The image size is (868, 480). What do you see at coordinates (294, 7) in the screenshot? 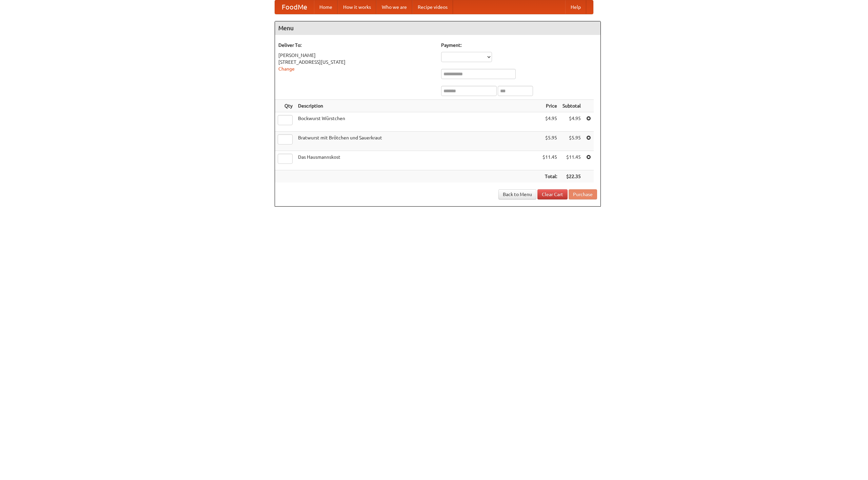
I see `a: FoodMe` at bounding box center [294, 7].